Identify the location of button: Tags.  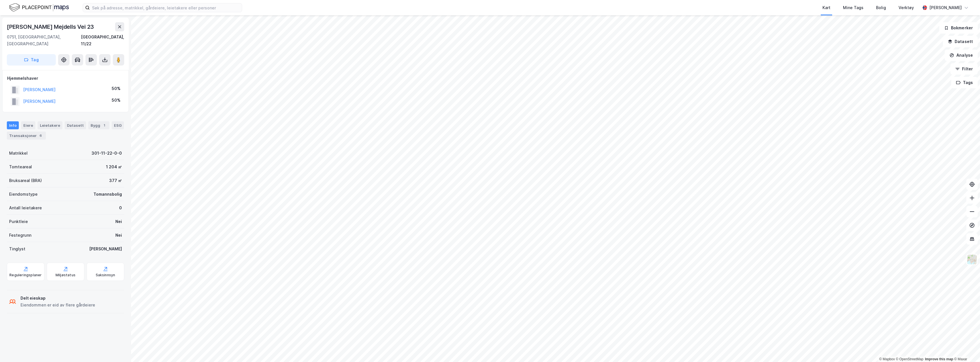
(964, 83).